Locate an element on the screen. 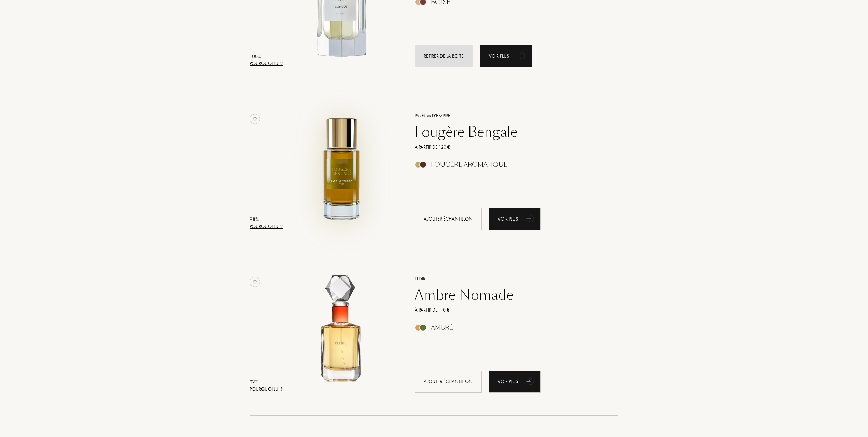 Image resolution: width=868 pixels, height=437 pixels. a: Ambre Nomade Élisire is located at coordinates (345, 333).